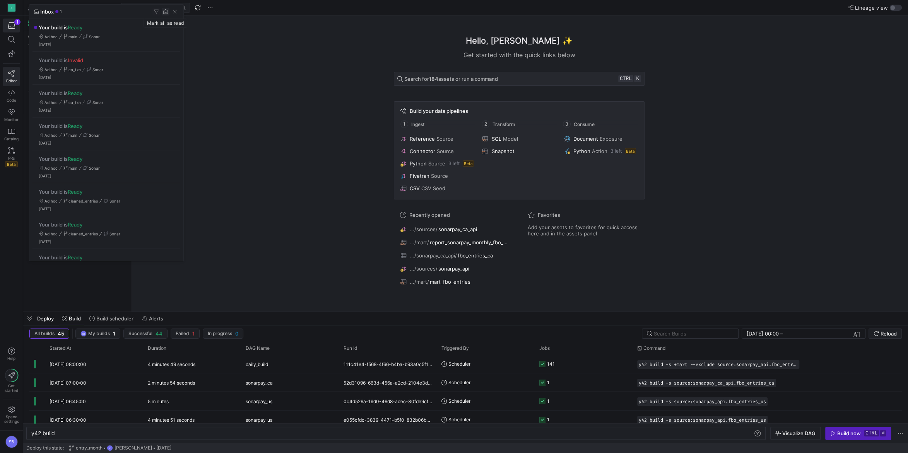 This screenshot has height=453, width=908. I want to click on span: Invalid, so click(75, 60).